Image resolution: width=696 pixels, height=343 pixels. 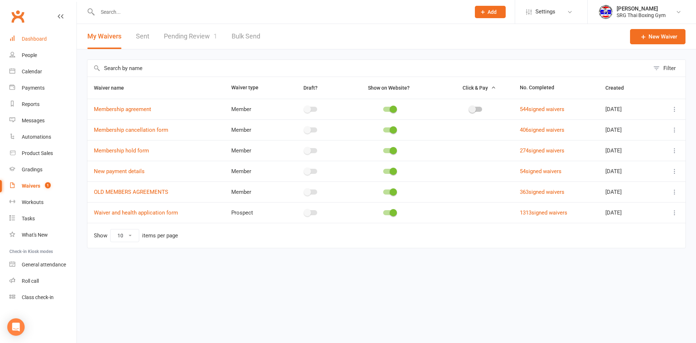 What do you see at coordinates (619, 88) in the screenshot?
I see `button: Created` at bounding box center [619, 88].